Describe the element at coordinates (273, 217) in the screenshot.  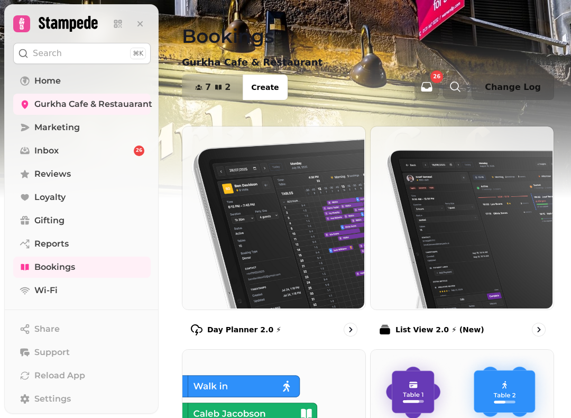
I see `img: Day Planner 2.0 ⚡` at that location.